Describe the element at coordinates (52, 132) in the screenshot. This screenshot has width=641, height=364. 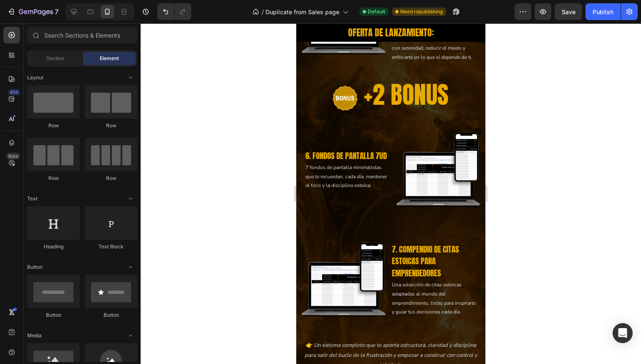
I see `h2: 6. FONDOS DE PANTALLA 7UD` at that location.